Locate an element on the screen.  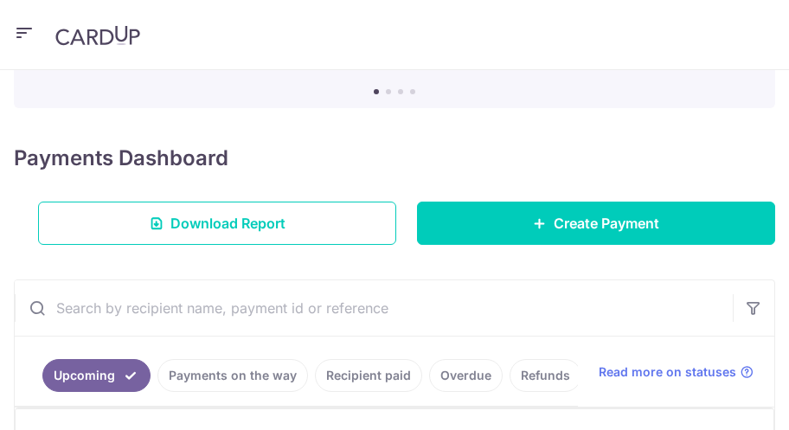
span: Download Report is located at coordinates (228, 223).